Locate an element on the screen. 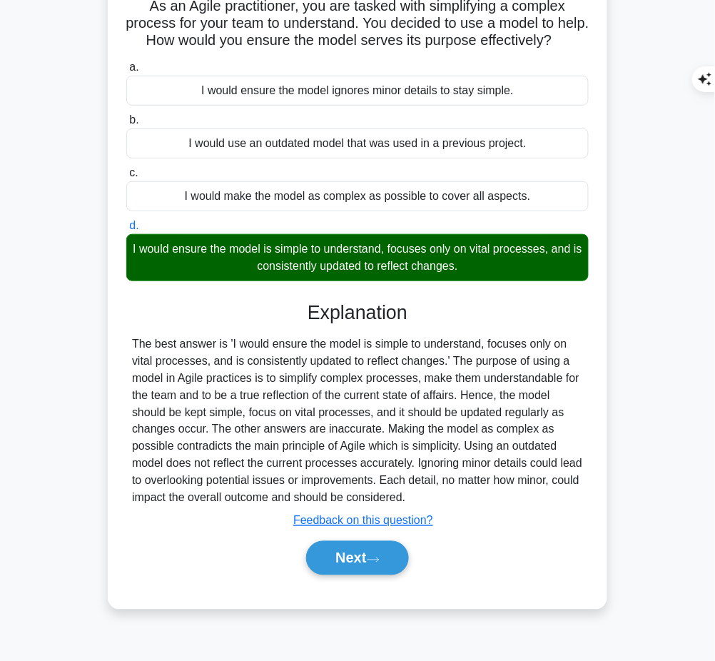 Image resolution: width=715 pixels, height=661 pixels. span: b. is located at coordinates (134, 119).